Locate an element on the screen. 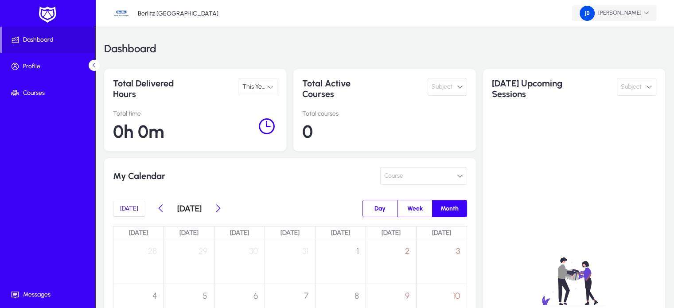 Image resolution: width=674 pixels, height=308 pixels. span: Courses is located at coordinates (49, 93).